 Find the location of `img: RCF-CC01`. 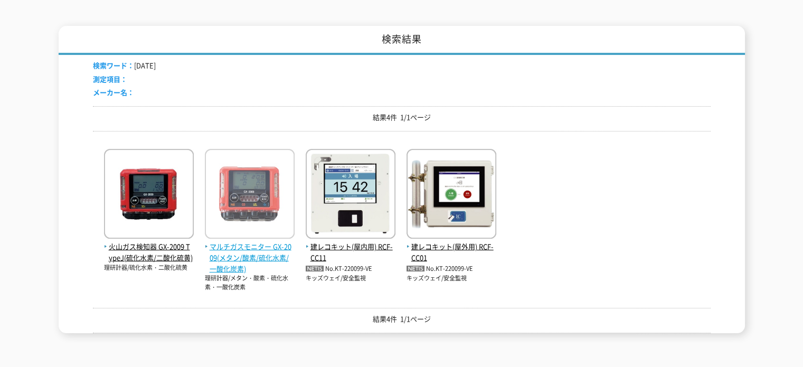

img: RCF-CC01 is located at coordinates (451, 195).